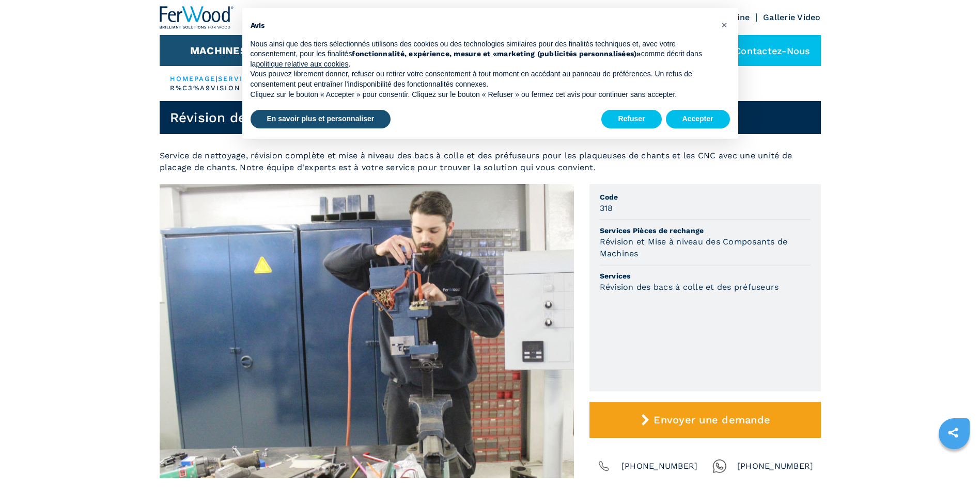 This screenshot has height=492, width=980. I want to click on h1: Révision des bacs à colle et des préfuseurs, so click(316, 118).